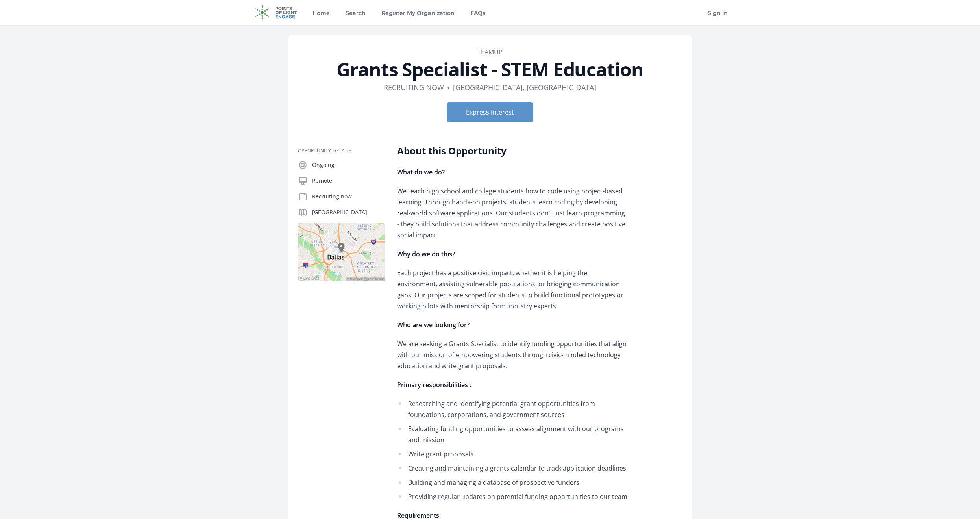 The image size is (980, 519). I want to click on li: Building and managing a database of prospective funders, so click(512, 483).